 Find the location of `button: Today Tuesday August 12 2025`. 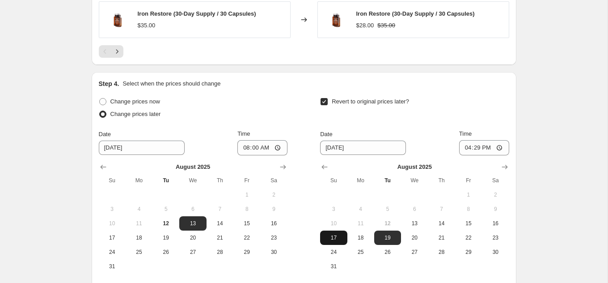

button: Today Tuesday August 12 2025 is located at coordinates (388, 223).